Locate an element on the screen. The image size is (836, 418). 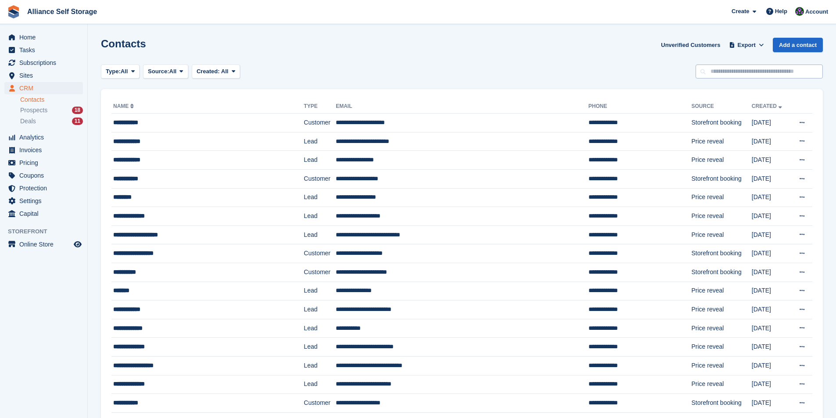
span: Online Store is located at coordinates (46, 244).